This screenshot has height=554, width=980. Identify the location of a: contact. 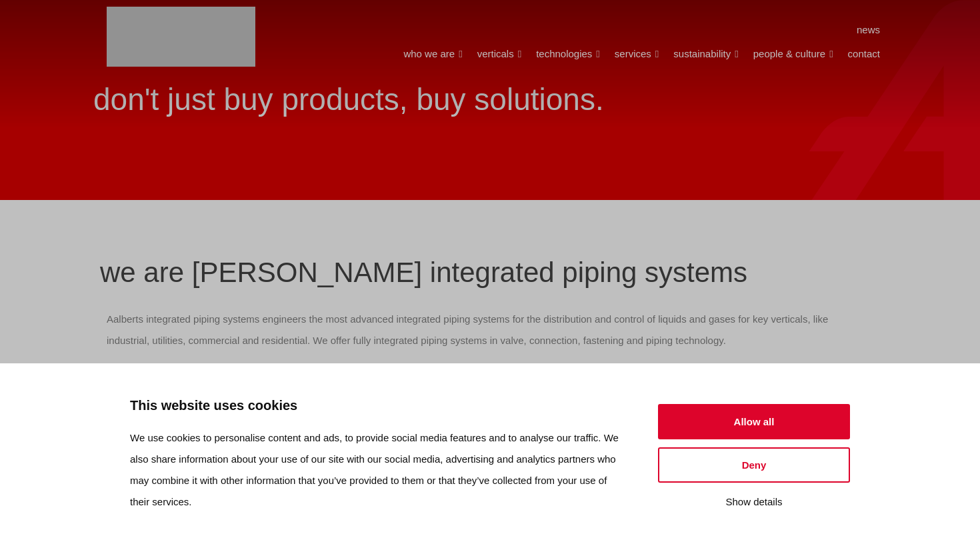
(865, 54).